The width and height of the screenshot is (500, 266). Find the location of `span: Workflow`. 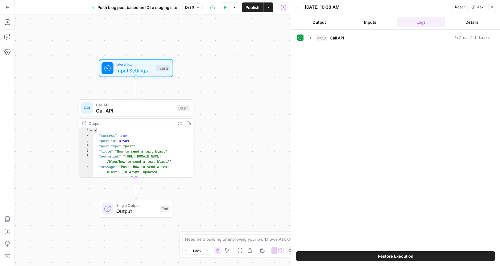

span: Workflow is located at coordinates (134, 65).